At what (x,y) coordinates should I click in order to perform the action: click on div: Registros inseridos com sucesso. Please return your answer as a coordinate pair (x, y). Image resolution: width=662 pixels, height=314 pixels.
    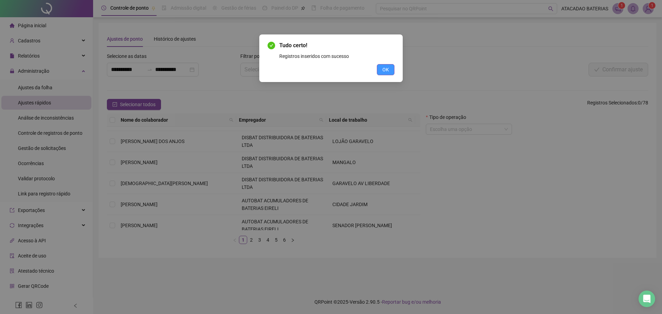
    Looking at the image, I should click on (337, 56).